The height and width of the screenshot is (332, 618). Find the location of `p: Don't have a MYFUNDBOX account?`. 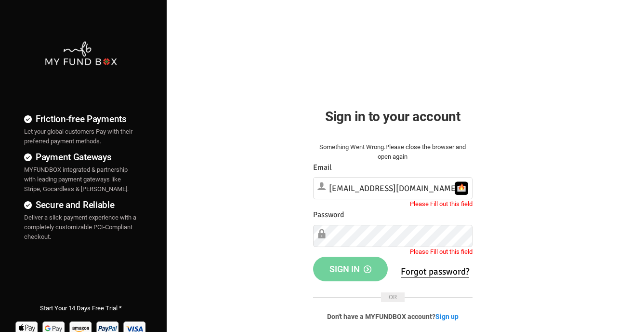

p: Don't have a MYFUNDBOX account? is located at coordinates (393, 316).